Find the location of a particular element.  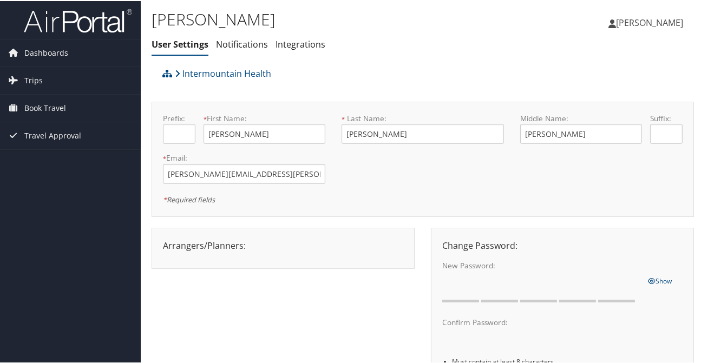

label: First Name: is located at coordinates (264, 118).